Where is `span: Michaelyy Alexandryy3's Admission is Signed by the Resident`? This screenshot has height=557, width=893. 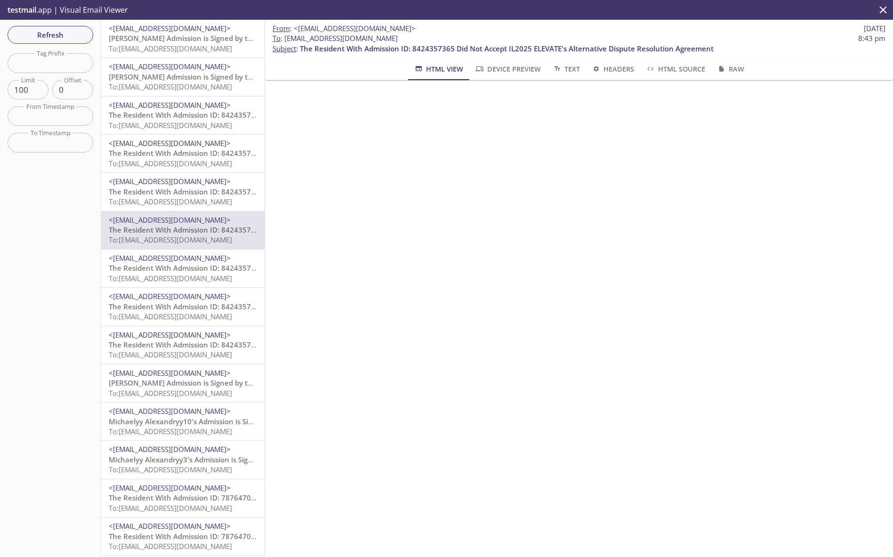
span: Michaelyy Alexandryy3's Admission is Signed by the Resident is located at coordinates (212, 459).